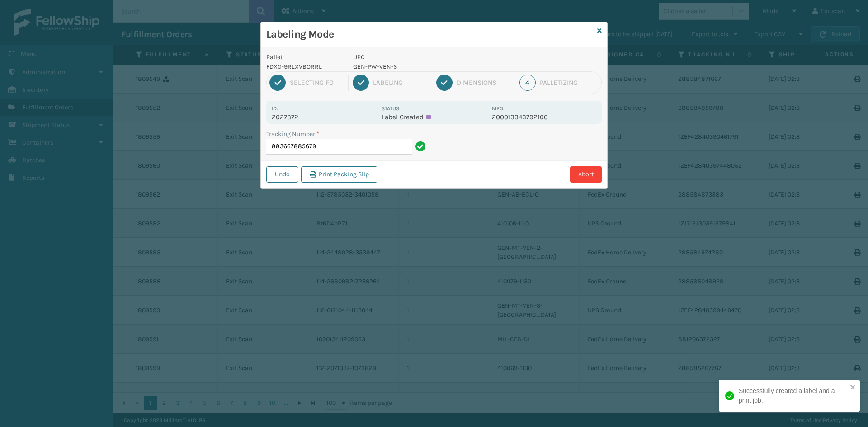  I want to click on button: Print Packing Slip, so click(339, 175).